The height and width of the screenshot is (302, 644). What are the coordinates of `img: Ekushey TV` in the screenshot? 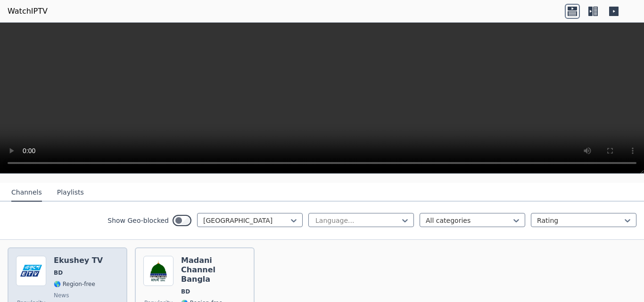 It's located at (31, 271).